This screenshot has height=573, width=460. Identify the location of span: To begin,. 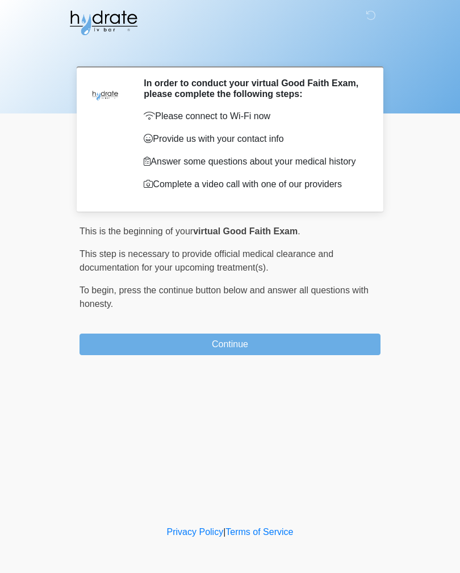
(99, 290).